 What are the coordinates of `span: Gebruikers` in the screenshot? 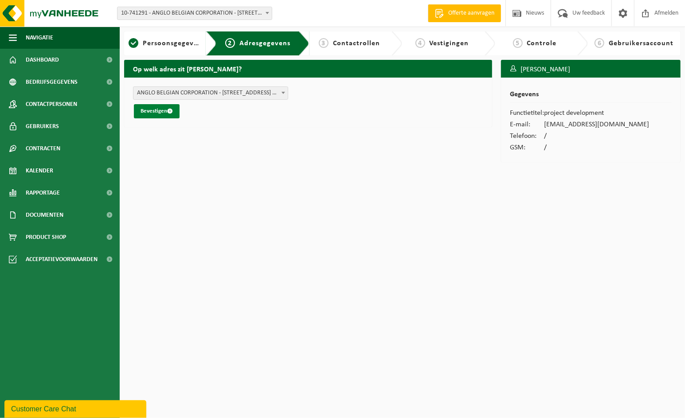 It's located at (42, 126).